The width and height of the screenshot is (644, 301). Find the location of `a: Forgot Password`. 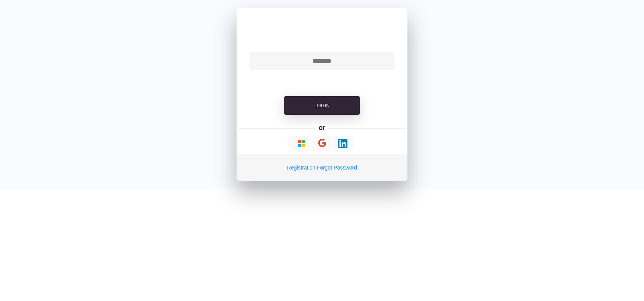

a: Forgot Password is located at coordinates (337, 167).